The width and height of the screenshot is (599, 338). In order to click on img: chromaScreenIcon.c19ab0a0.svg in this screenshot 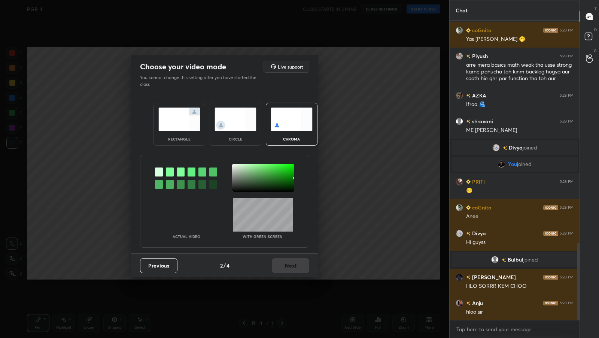, I will do `click(292, 119)`.